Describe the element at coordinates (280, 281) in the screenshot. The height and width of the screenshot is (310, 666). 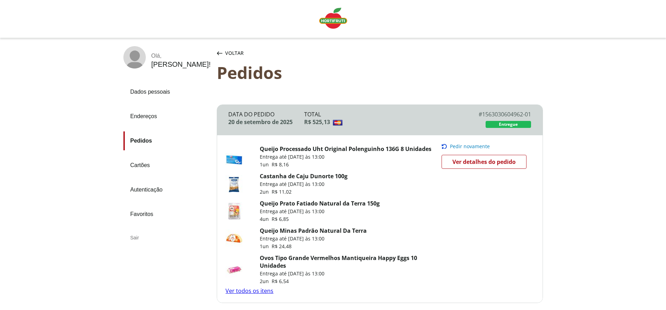
I see `span: R$ 6,54` at that location.